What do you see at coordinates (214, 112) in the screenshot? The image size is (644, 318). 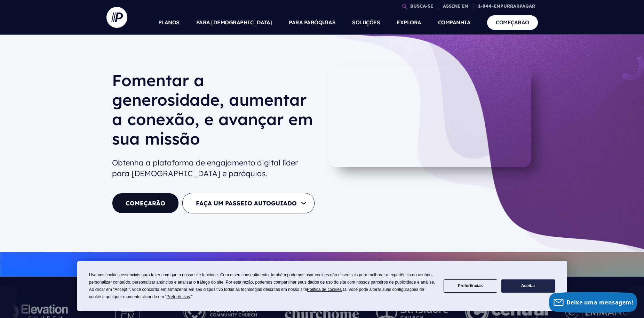 I see `h1: Fomentar a generosidade, aumentar a conexão, e avançar em sua missão` at bounding box center [214, 112].